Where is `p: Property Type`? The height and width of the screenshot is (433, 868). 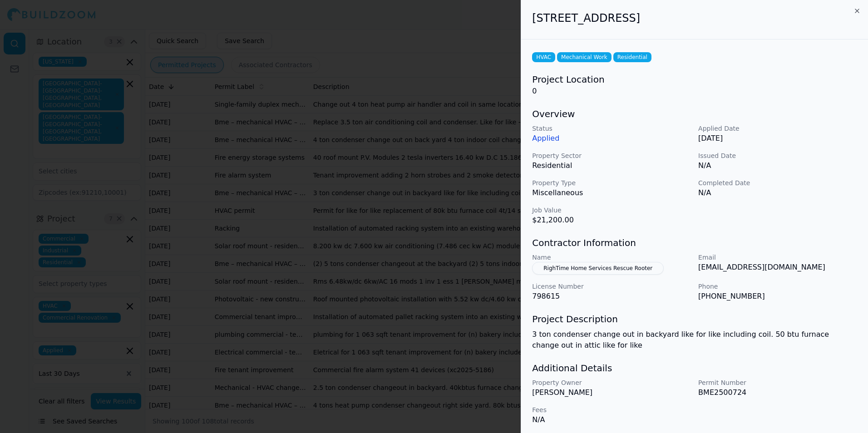 p: Property Type is located at coordinates (611, 183).